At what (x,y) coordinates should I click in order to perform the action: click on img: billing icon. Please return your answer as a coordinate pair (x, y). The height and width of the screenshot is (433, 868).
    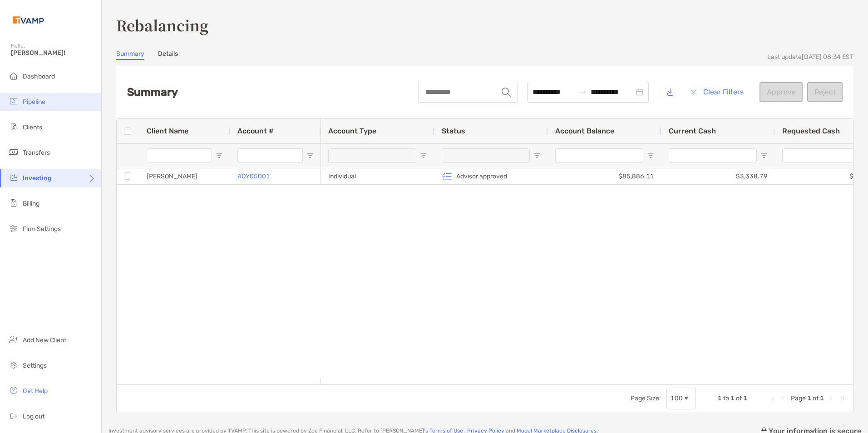
    Looking at the image, I should click on (13, 203).